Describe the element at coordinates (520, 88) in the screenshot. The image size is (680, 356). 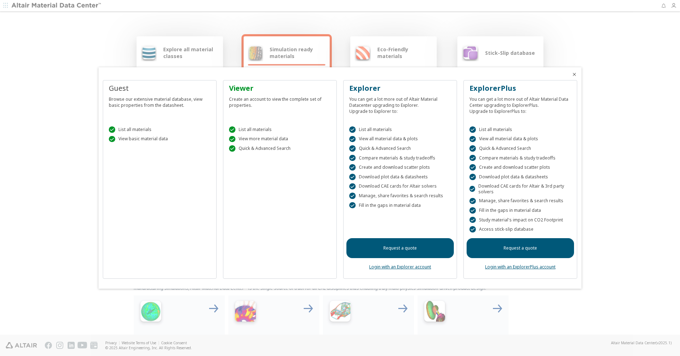
I see `div: ExplorerPlus` at that location.